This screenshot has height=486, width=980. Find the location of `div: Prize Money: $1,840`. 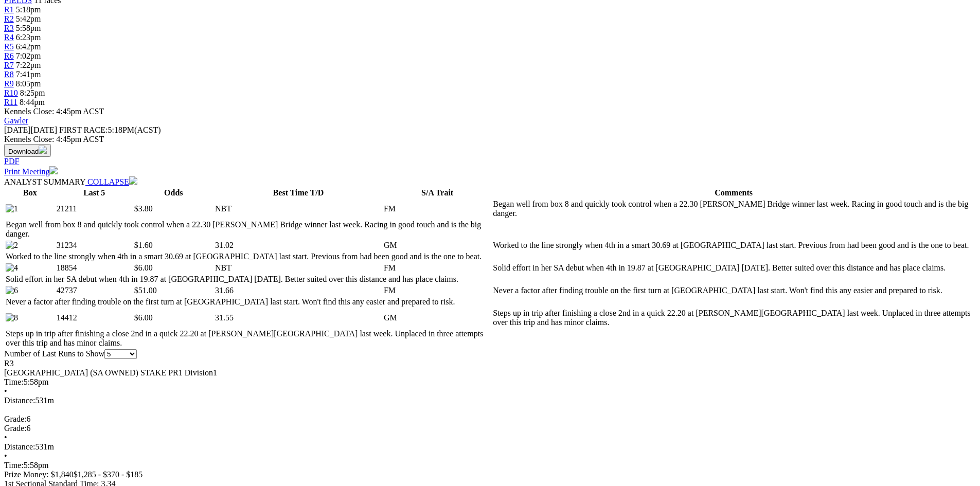

div: Prize Money: $1,840 is located at coordinates (490, 474).